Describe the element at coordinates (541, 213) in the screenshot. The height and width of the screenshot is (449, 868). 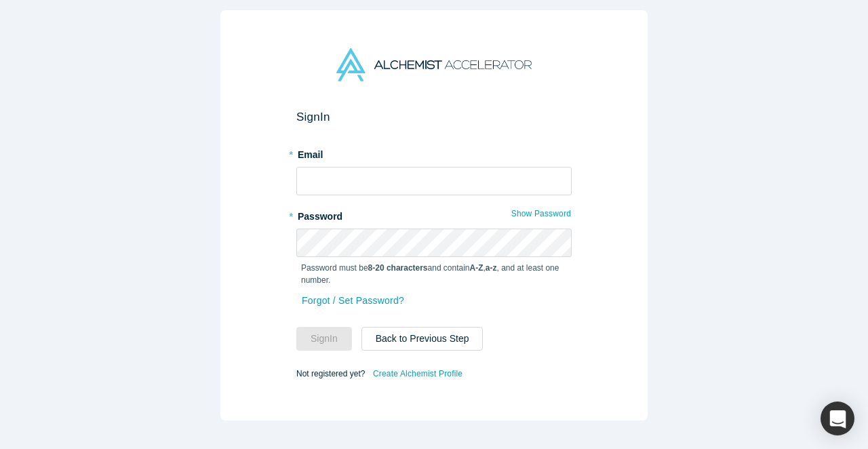
I see `button: Show Password` at that location.